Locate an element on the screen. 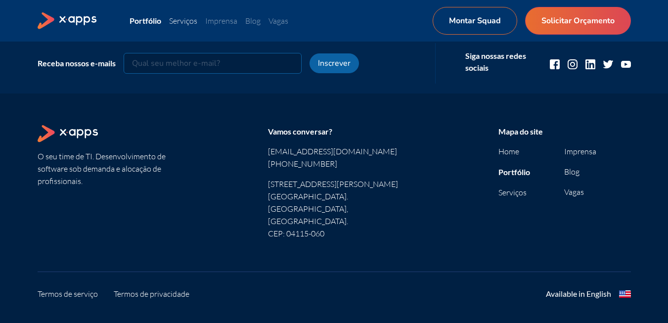 This screenshot has width=668, height=323. input: Qual seu melhor e-mail? is located at coordinates (212, 63).